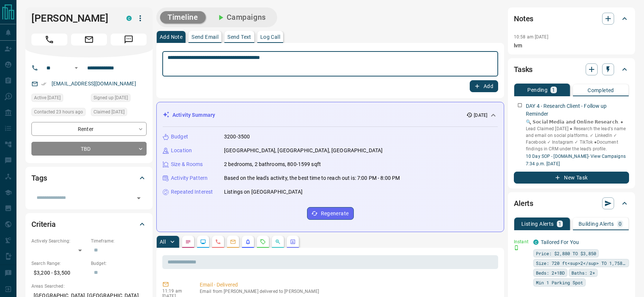 This screenshot has height=297, width=644. Describe the element at coordinates (183, 17) in the screenshot. I see `button: Timeline` at that location.